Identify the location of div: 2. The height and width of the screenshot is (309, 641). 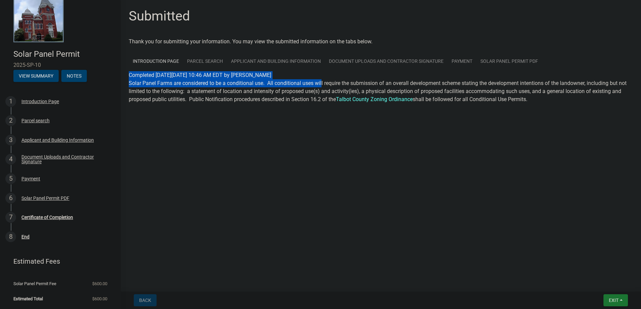
(11, 120).